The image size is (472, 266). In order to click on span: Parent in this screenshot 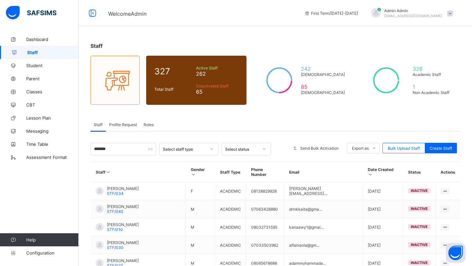, I will do `click(52, 79)`.